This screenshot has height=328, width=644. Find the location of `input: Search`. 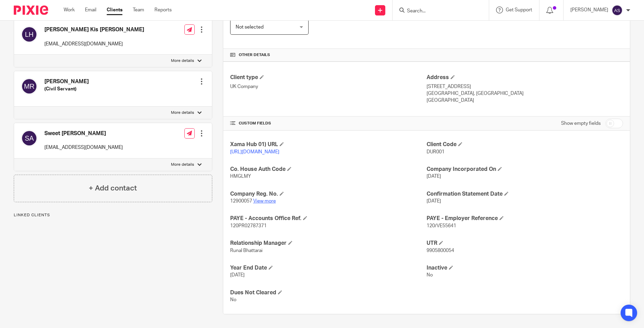

input: Search is located at coordinates (437, 11).